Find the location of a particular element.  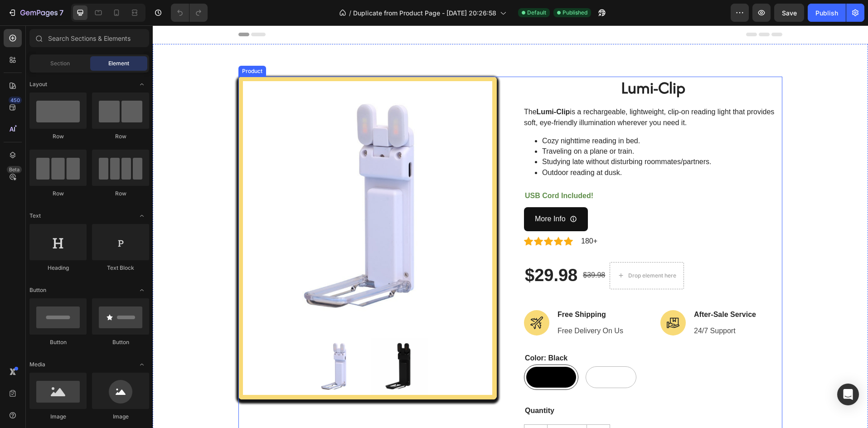

button: decrement is located at coordinates (383, 410).